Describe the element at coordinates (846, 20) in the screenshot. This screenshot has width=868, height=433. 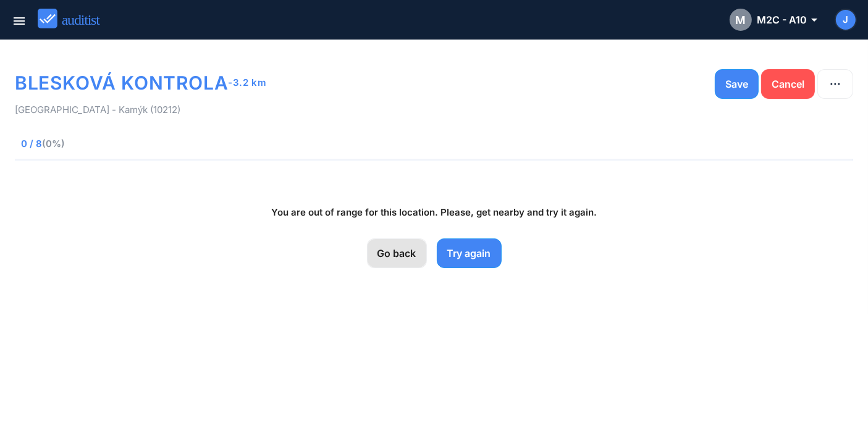
I see `span: J` at that location.